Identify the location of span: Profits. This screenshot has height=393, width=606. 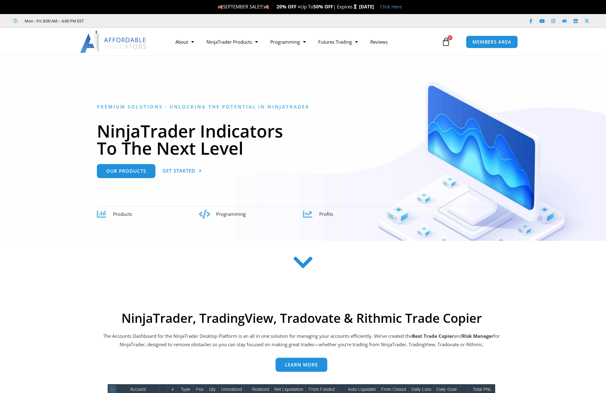
(326, 214).